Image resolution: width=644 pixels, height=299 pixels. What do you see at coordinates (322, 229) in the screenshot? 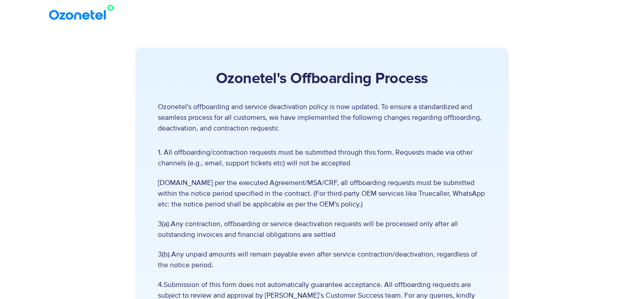
I see `span: 3(a).Any contraction, offboarding or service deactivation requests will be processed only after a...` at bounding box center [322, 229].